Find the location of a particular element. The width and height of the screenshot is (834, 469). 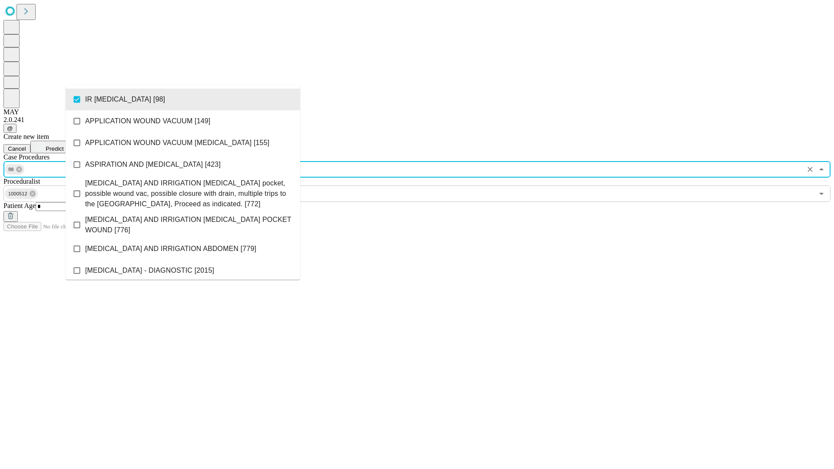

span: Create new item is located at coordinates (26, 136).